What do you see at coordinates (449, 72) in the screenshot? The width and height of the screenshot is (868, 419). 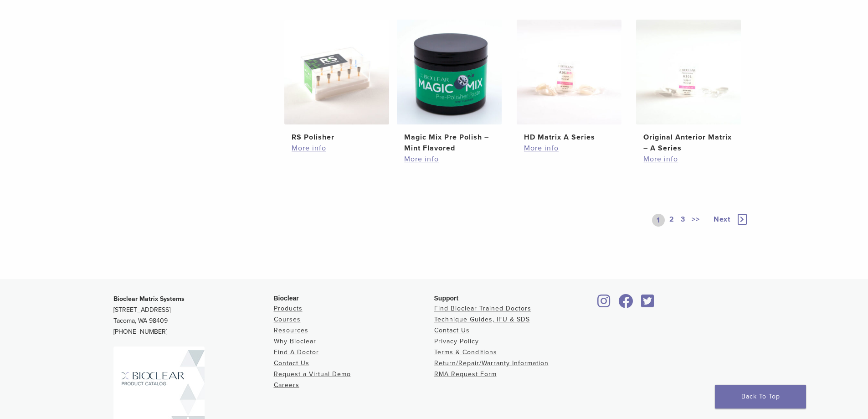 I see `img: Magic Mix Pre Polish - Mint Flavored` at bounding box center [449, 72].